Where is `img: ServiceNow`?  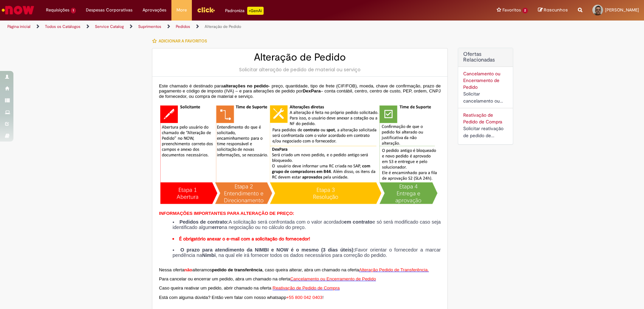
img: ServiceNow is located at coordinates (18, 10).